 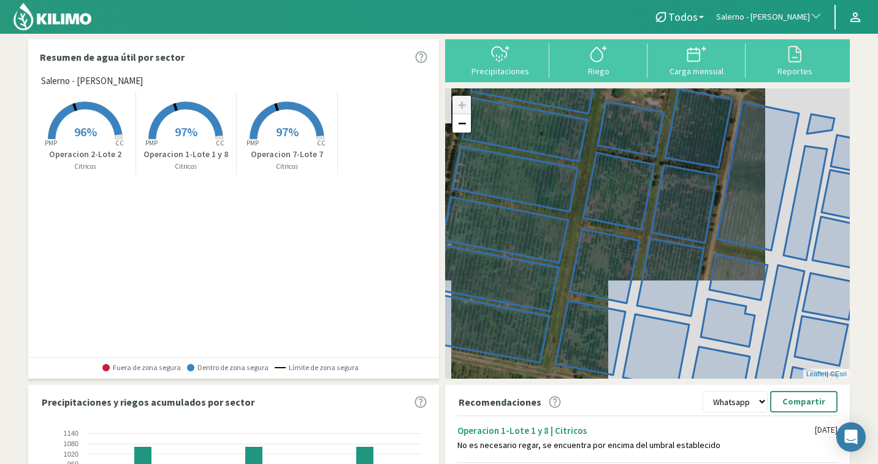 What do you see at coordinates (697, 59) in the screenshot?
I see `button: Carga mensual` at bounding box center [697, 59].